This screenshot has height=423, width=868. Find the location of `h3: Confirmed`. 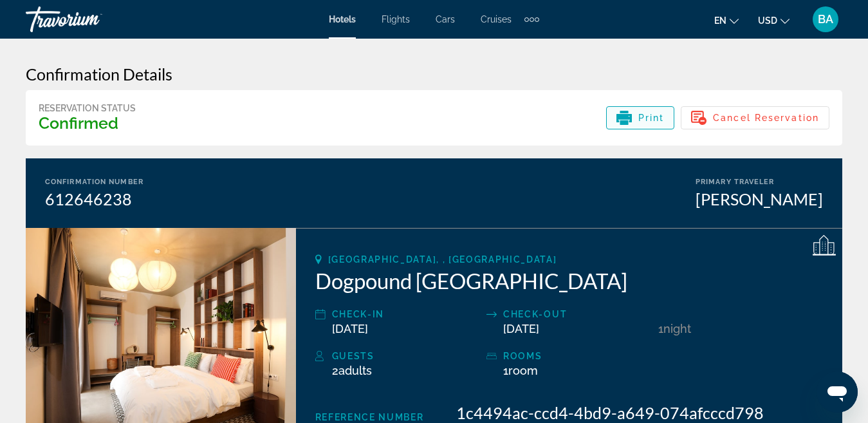

h3: Confirmed is located at coordinates (87, 123).